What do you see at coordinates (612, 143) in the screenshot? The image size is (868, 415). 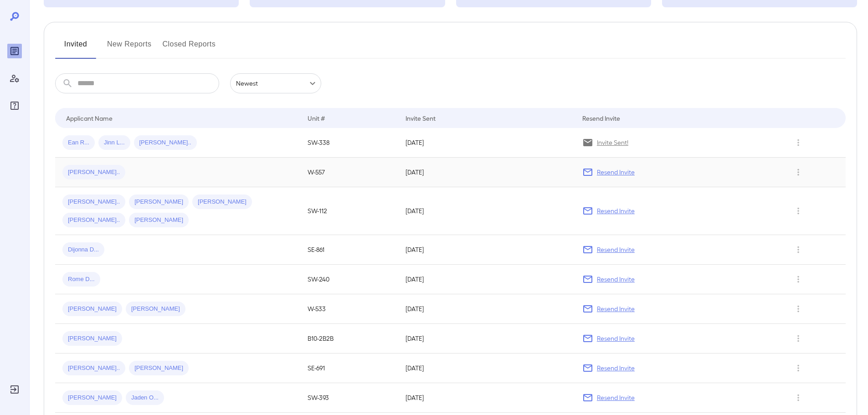 I see `p: Invite Sent!` at bounding box center [612, 143].